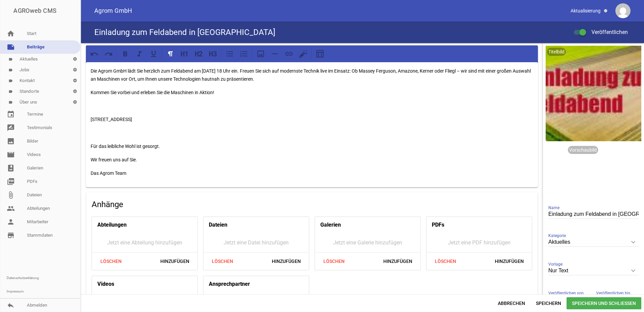  Describe the element at coordinates (256, 302) in the screenshot. I see `div: Jetzt einen Ansprechpartner hinzufügen` at that location.